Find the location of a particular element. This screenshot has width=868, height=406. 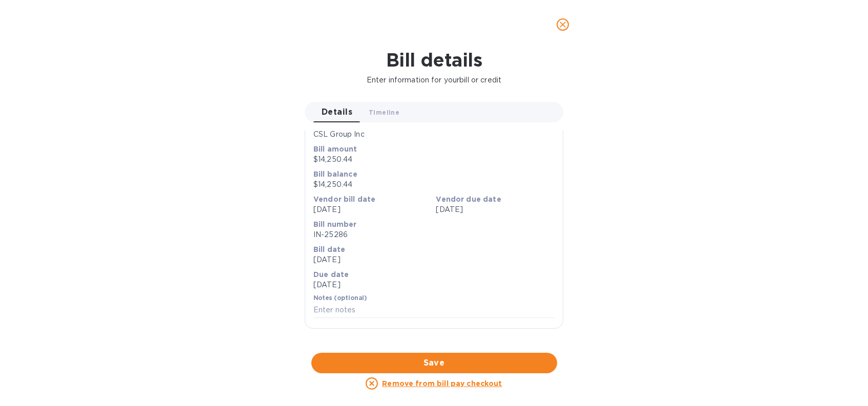

b: Bill balance is located at coordinates (335, 174).